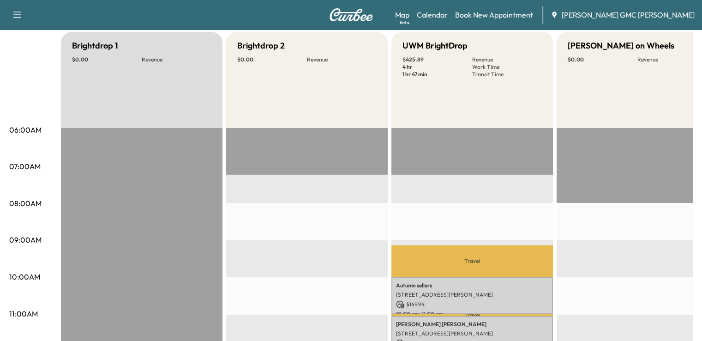 Image resolution: width=702 pixels, height=341 pixels. What do you see at coordinates (437, 67) in the screenshot?
I see `p: 4 hr` at bounding box center [437, 67].